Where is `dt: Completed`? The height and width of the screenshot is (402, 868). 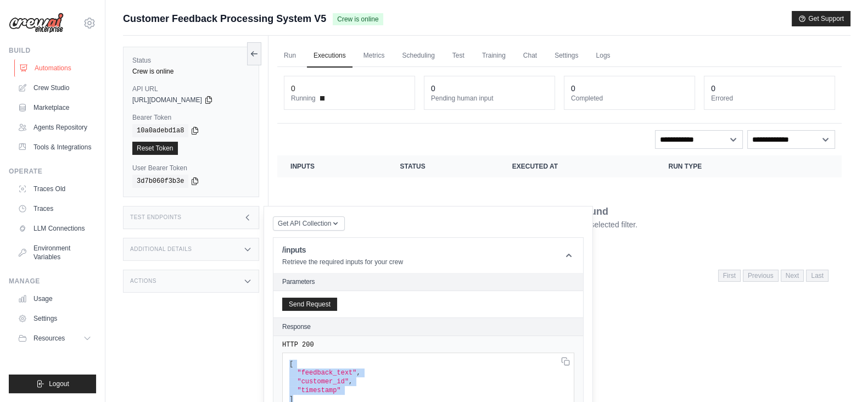 dt: Completed is located at coordinates (630, 99).